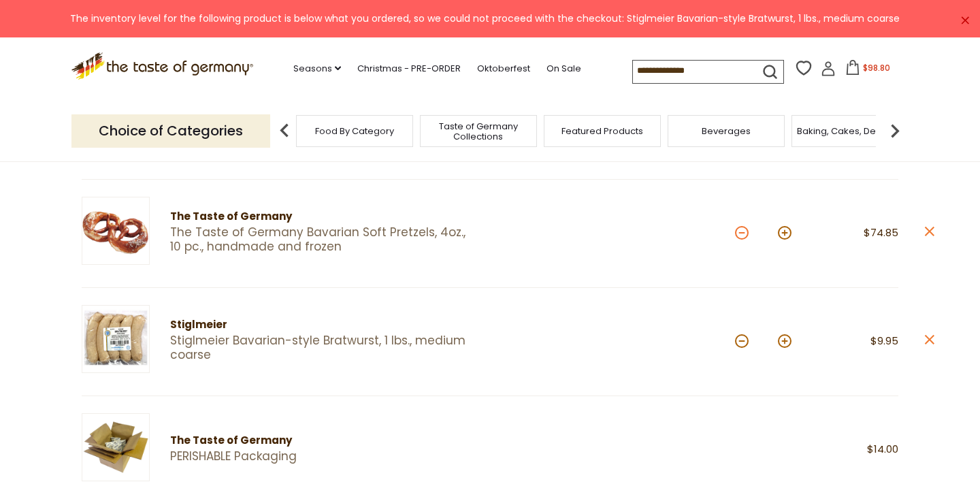  Describe the element at coordinates (285, 131) in the screenshot. I see `img: previous arrow` at that location.